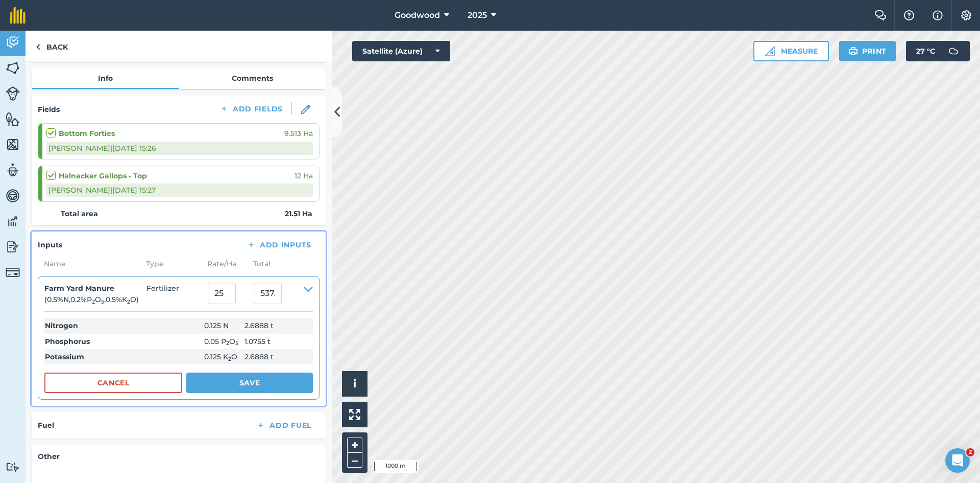 Image resolution: width=980 pixels, height=483 pixels. What do you see at coordinates (277, 341) in the screenshot?
I see `td: 1.0755 t` at bounding box center [277, 341].